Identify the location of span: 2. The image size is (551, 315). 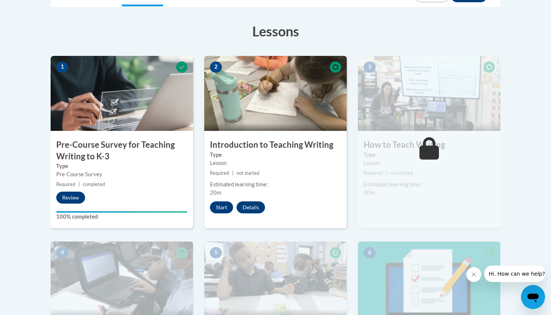
(216, 67).